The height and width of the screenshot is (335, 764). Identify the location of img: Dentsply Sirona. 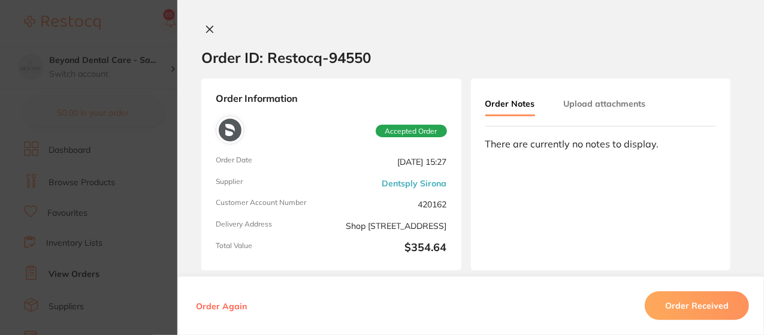
(230, 130).